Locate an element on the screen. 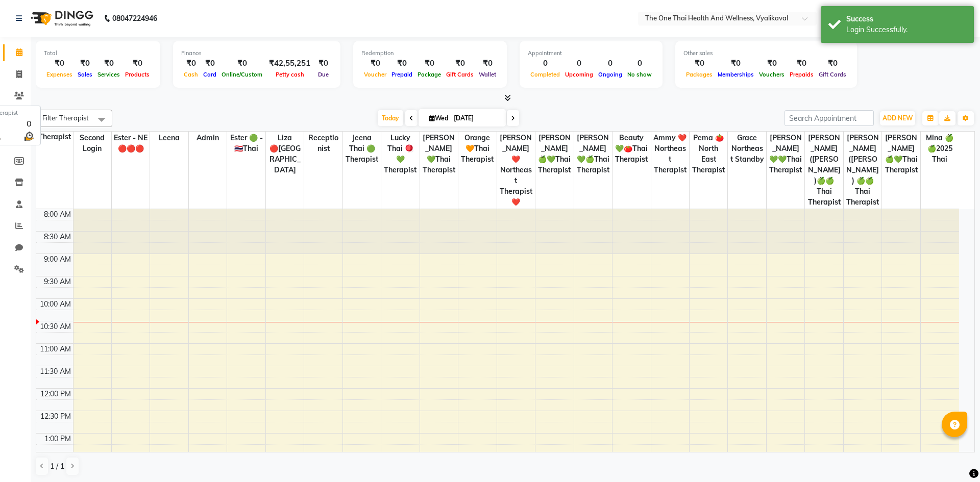  div: Redemption is located at coordinates (429, 53).